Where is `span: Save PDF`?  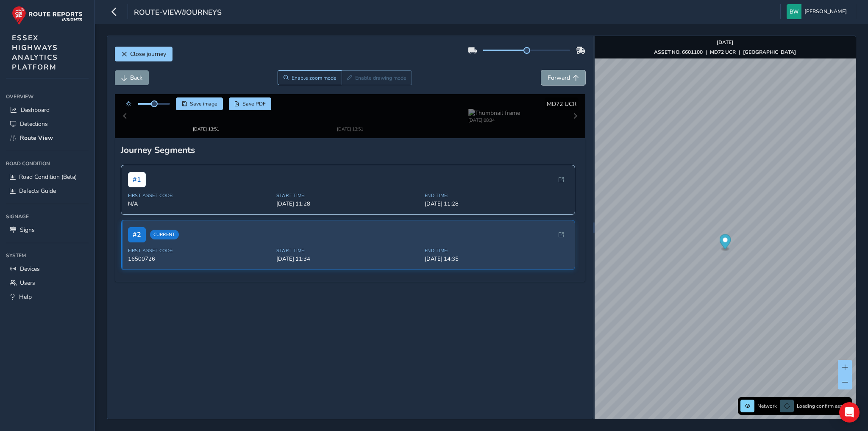
span: Save PDF is located at coordinates (254, 104).